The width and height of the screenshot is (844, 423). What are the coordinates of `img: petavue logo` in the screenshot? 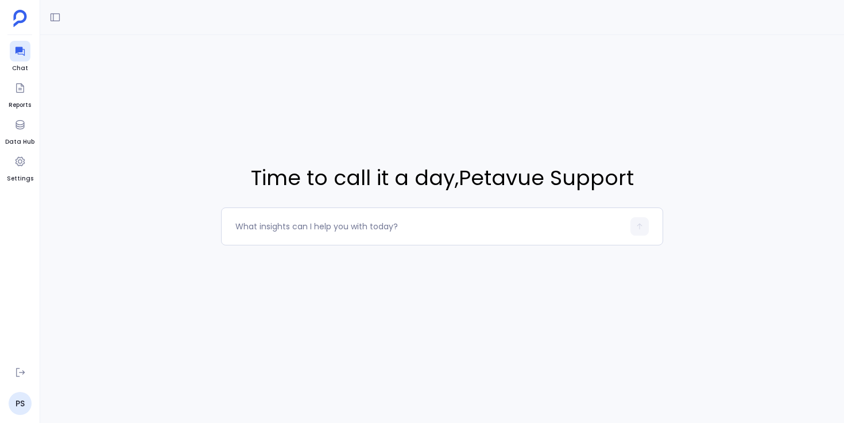 It's located at (20, 18).